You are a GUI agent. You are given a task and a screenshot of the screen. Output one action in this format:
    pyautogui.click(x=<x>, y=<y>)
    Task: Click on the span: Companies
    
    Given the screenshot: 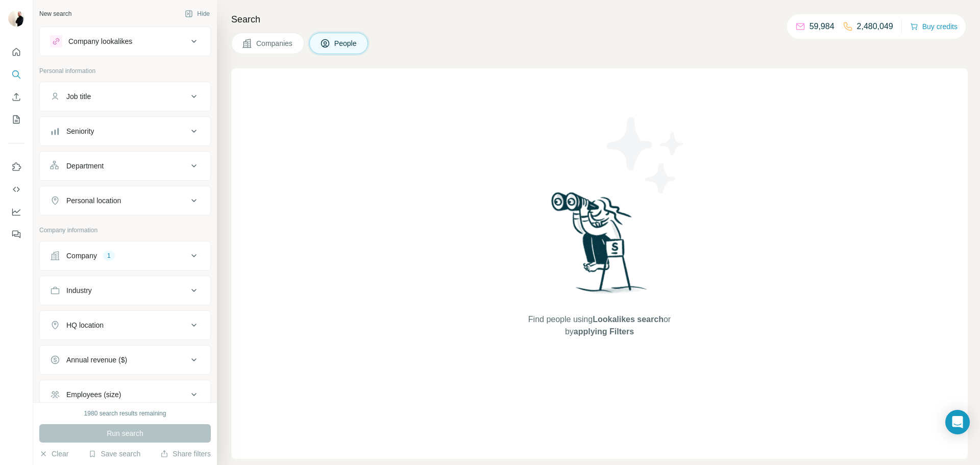 What is the action you would take?
    pyautogui.click(x=274, y=43)
    